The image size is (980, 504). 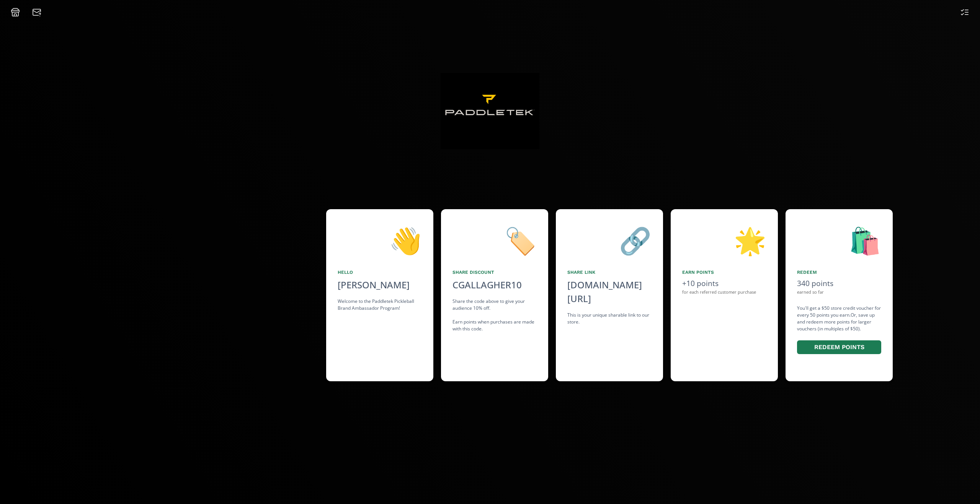 What do you see at coordinates (490, 112) in the screenshot?
I see `img: zDTMpVNsP4cs` at bounding box center [490, 112].